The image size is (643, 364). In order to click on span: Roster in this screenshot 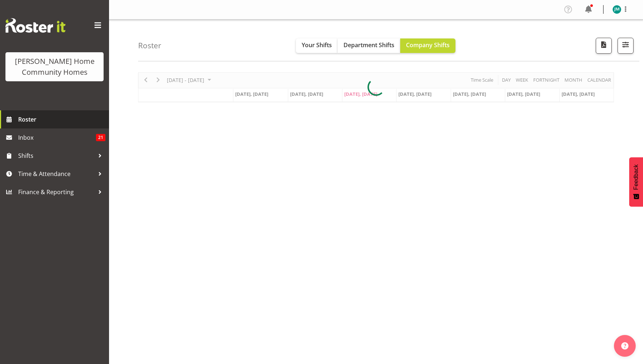, I will do `click(62, 120)`.